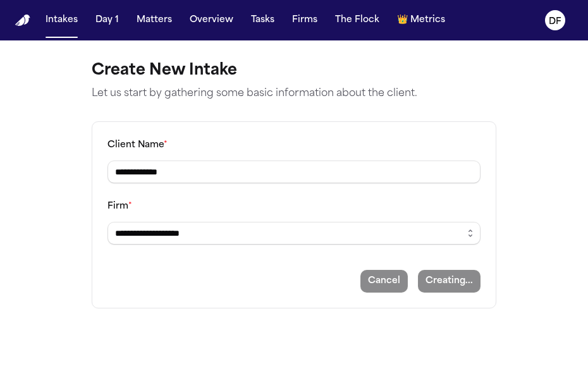  What do you see at coordinates (107, 20) in the screenshot?
I see `button: Day 1` at bounding box center [107, 20].